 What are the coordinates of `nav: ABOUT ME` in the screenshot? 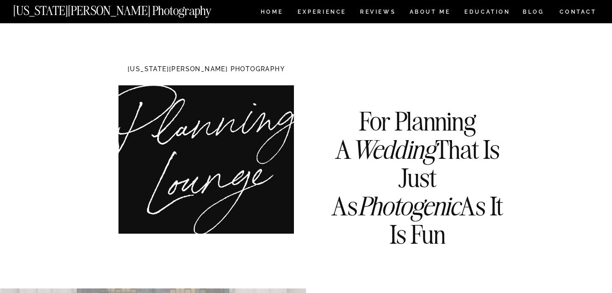 It's located at (430, 13).